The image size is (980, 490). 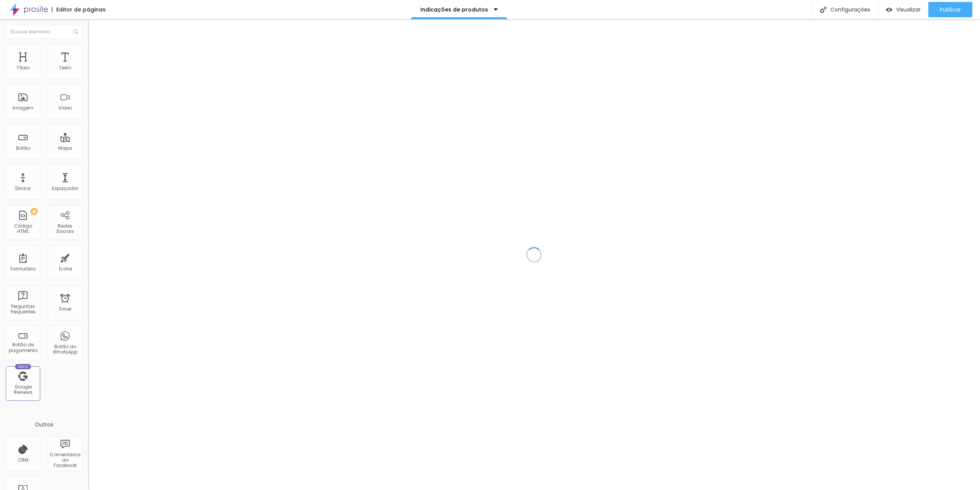 I want to click on img: view-1.svg, so click(x=889, y=10).